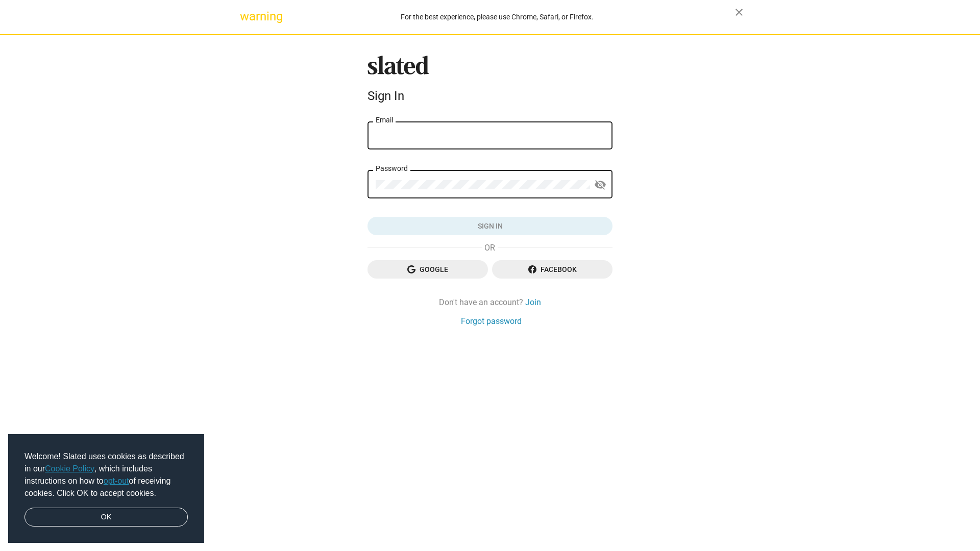 The height and width of the screenshot is (551, 980). What do you see at coordinates (106, 475) in the screenshot?
I see `span: Welcome! Slated uses cookies as described in our , which includes instructions on how to of recei...` at bounding box center [106, 475].